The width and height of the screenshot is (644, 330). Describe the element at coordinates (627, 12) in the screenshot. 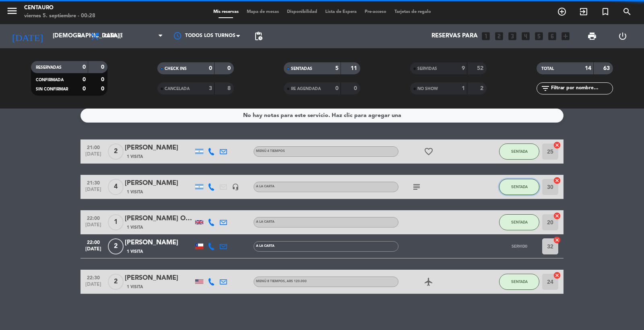

I see `i: search` at that location.